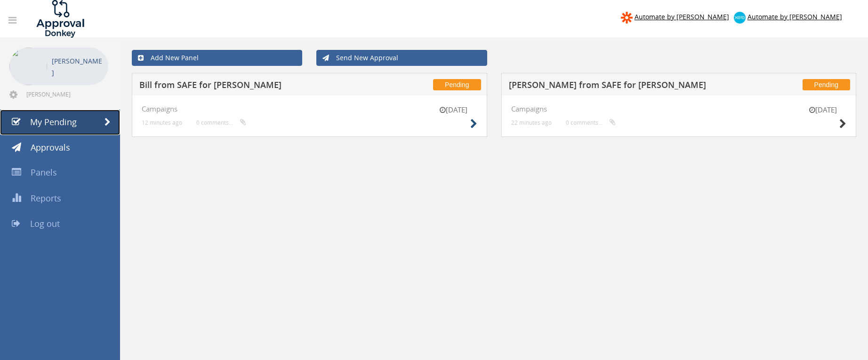  Describe the element at coordinates (44, 223) in the screenshot. I see `span: Log out` at that location.